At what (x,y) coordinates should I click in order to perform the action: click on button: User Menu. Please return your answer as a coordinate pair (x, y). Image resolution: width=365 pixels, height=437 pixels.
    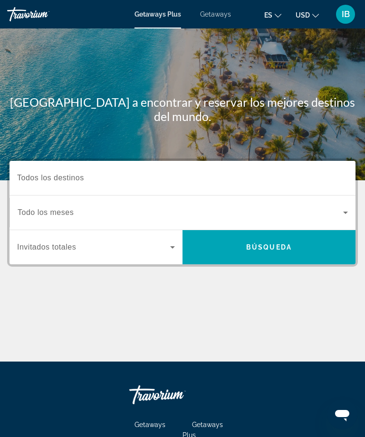
    Looking at the image, I should click on (345, 14).